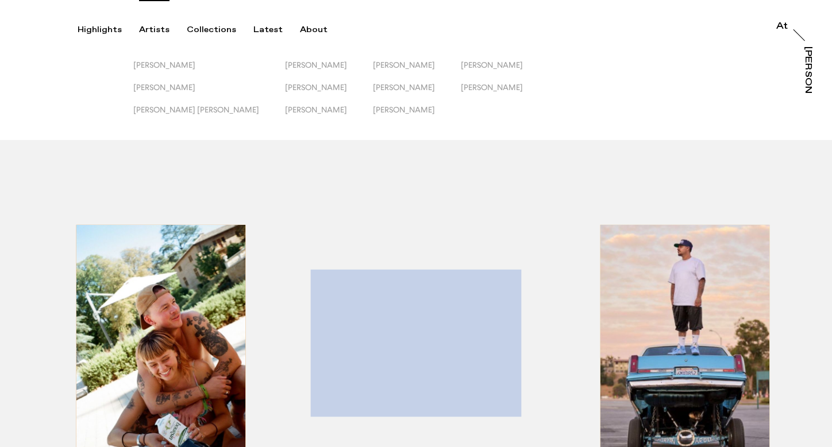 This screenshot has height=447, width=832. I want to click on div: Latest, so click(268, 30).